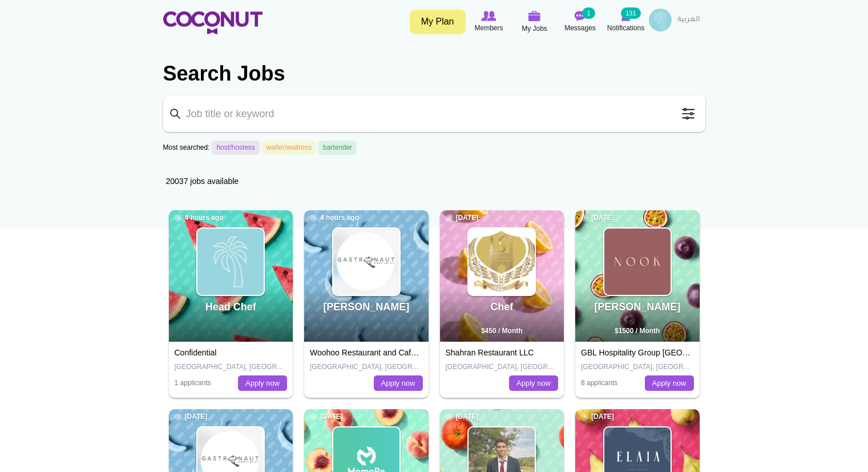 The width and height of the screenshot is (868, 472). I want to click on a: Notifications Notifications 131, so click(626, 22).